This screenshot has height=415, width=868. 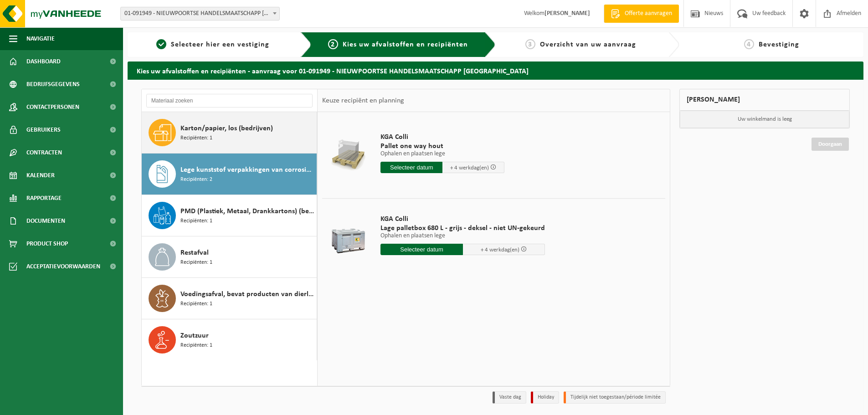 What do you see at coordinates (230, 340) in the screenshot?
I see `button: Zoutzuur Recipiënten: 1` at bounding box center [230, 340].